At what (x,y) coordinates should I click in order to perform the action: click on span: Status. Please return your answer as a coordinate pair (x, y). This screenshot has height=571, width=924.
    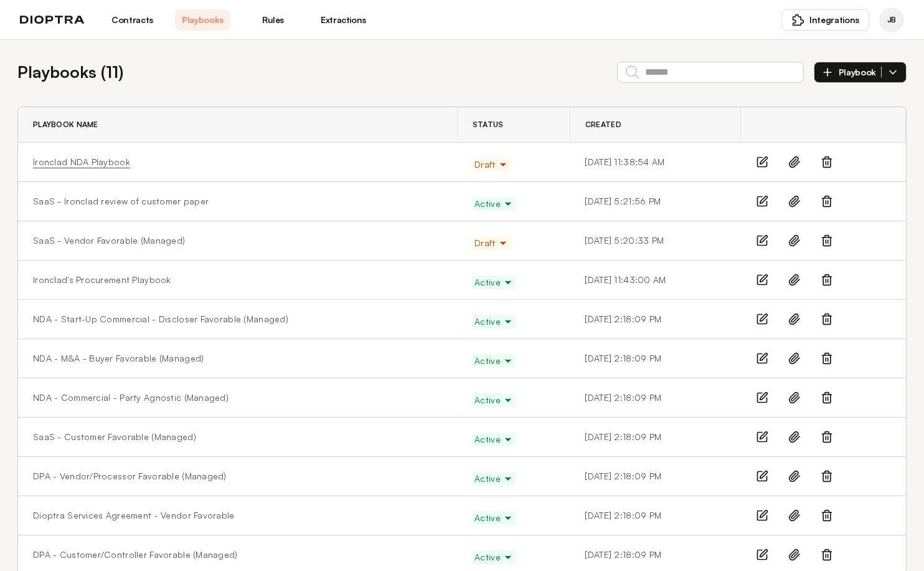
    Looking at the image, I should click on (489, 125).